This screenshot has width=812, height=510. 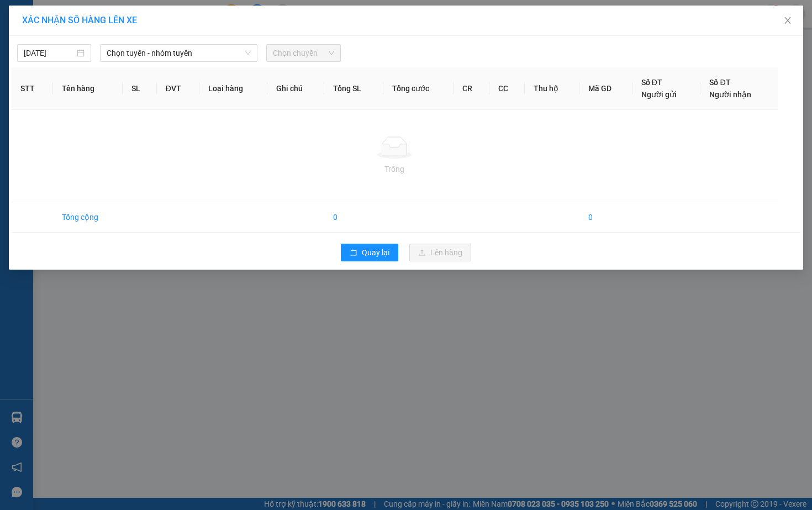 What do you see at coordinates (730, 94) in the screenshot?
I see `span: Người nhận` at bounding box center [730, 94].